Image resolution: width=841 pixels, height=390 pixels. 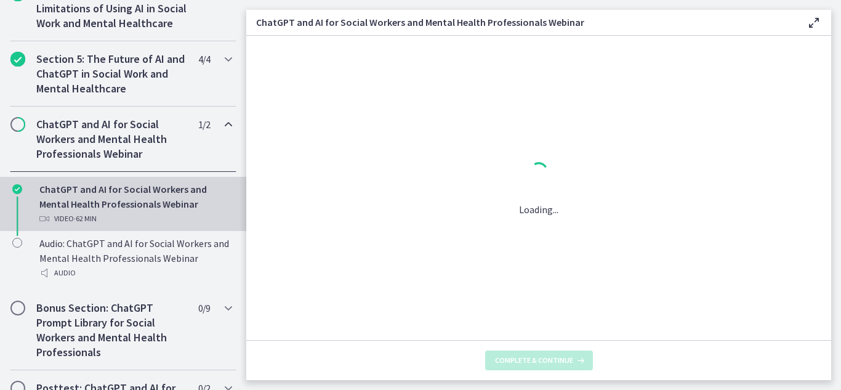 What do you see at coordinates (135, 204) in the screenshot?
I see `div: ChatGPT and AI for Social Workers and Mental Health Professionals Webinar` at bounding box center [135, 204].